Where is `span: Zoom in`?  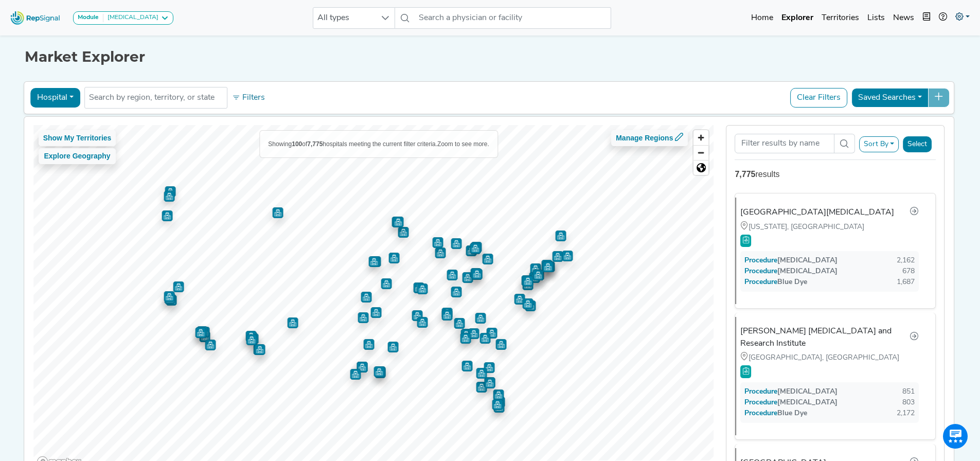 span: Zoom in is located at coordinates (700, 138).